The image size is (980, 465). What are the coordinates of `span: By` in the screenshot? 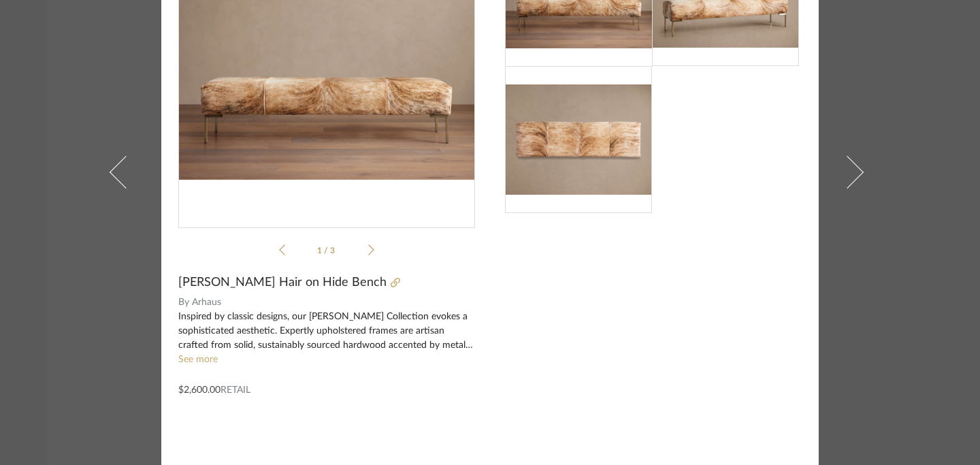 It's located at (184, 302).